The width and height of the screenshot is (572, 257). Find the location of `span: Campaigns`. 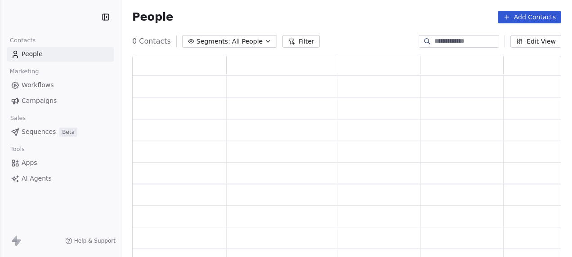

span: Campaigns is located at coordinates (39, 101).